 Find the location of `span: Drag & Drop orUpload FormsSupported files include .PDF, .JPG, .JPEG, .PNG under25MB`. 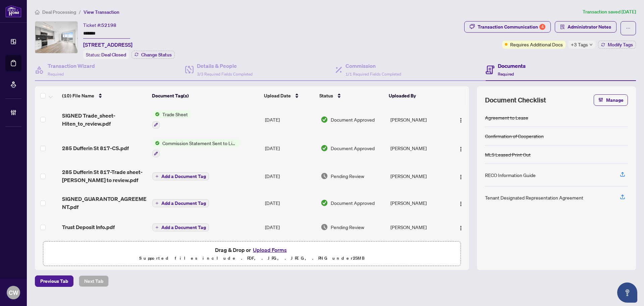

span: Drag & Drop orUpload FormsSupported files include .PDF, .JPG, .JPEG, .PNG under25MB is located at coordinates (252, 254).